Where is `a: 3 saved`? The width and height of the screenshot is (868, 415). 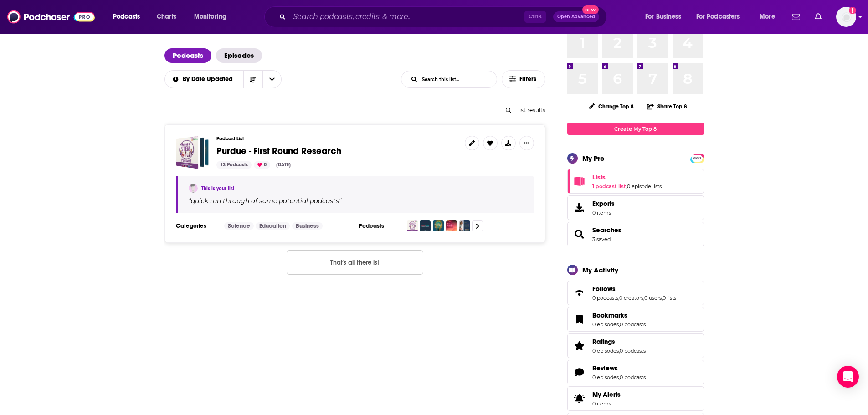 a: 3 saved is located at coordinates (601, 239).